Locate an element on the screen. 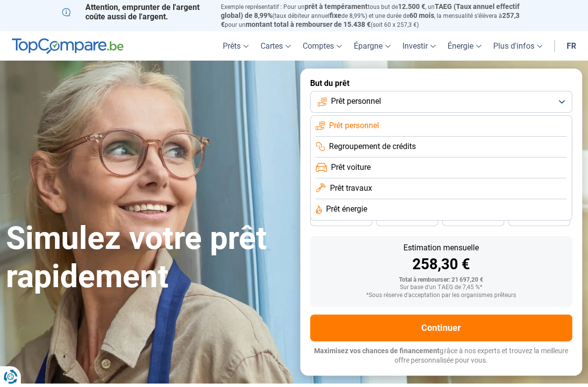 The height and width of the screenshot is (387, 588). span: prêt à tempérament is located at coordinates (335, 7).